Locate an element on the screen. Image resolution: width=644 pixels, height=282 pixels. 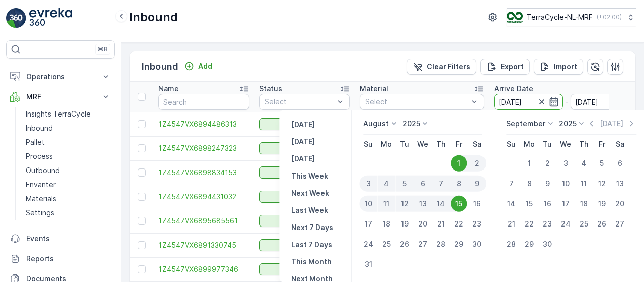
div: 5 is located at coordinates (404, 184).